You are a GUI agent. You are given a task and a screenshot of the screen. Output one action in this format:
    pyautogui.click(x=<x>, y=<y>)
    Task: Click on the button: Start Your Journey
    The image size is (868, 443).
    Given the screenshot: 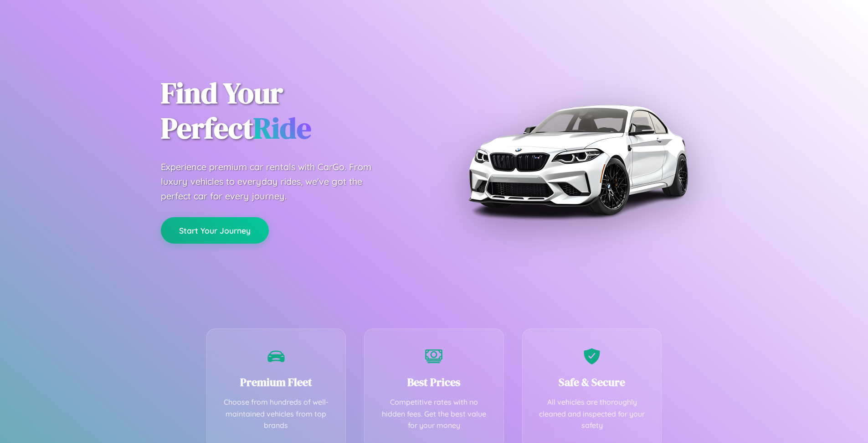 What is the action you would take?
    pyautogui.click(x=215, y=231)
    